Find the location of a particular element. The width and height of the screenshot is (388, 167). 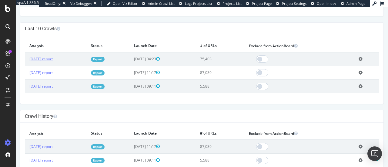

span: Admin Crawl List is located at coordinates (161, 3).